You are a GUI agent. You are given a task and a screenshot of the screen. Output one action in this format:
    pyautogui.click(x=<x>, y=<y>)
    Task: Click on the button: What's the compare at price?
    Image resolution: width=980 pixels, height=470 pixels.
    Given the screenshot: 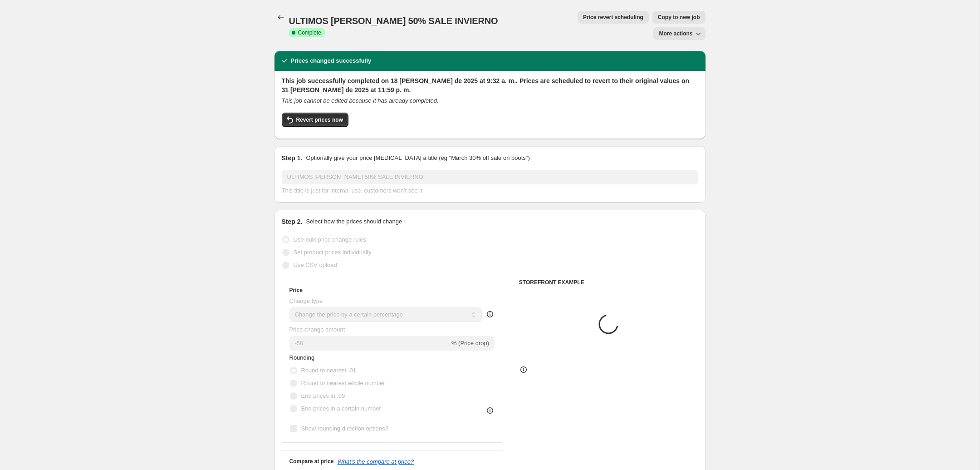 What is the action you would take?
    pyautogui.click(x=376, y=461)
    